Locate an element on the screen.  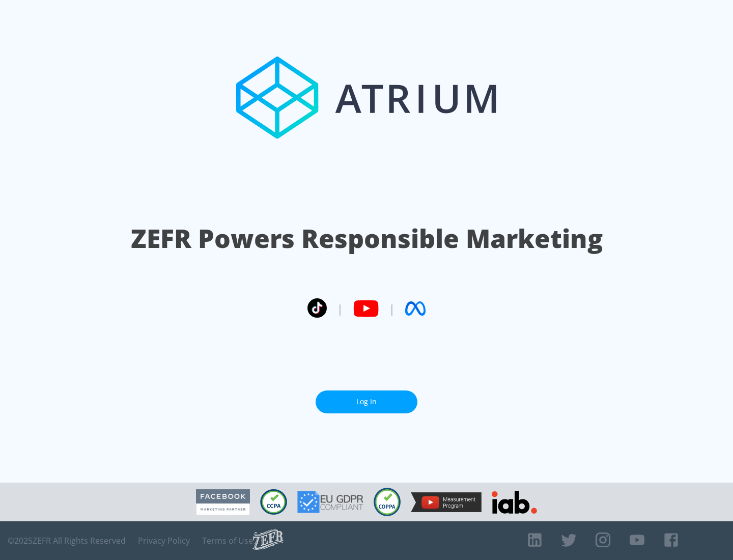
img: IAB is located at coordinates (514, 501).